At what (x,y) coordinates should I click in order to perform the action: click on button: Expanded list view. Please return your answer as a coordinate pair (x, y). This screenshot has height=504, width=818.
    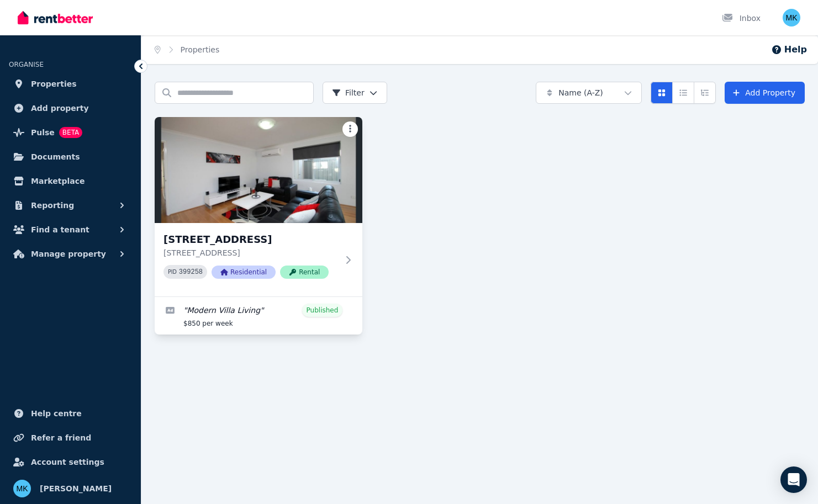
    Looking at the image, I should click on (705, 93).